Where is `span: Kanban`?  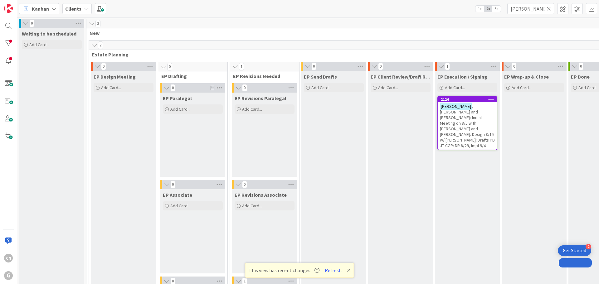 span: Kanban is located at coordinates (40, 9).